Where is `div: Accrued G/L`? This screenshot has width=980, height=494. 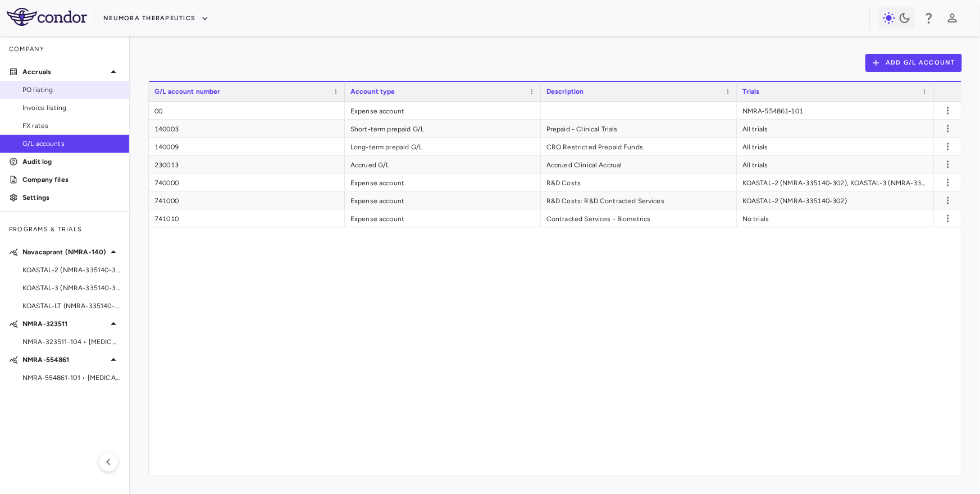
div: Accrued G/L is located at coordinates (442, 164).